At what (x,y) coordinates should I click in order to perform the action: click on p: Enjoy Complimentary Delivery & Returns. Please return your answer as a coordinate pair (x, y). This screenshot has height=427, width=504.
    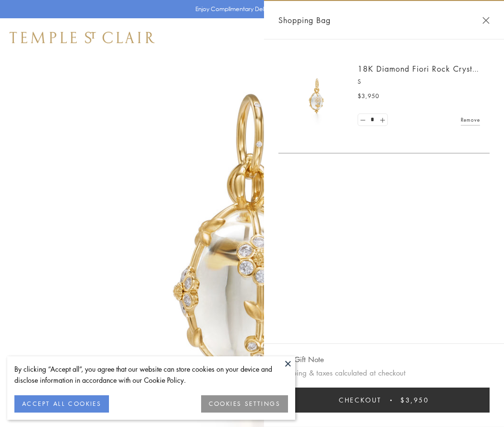
    Looking at the image, I should click on (249, 9).